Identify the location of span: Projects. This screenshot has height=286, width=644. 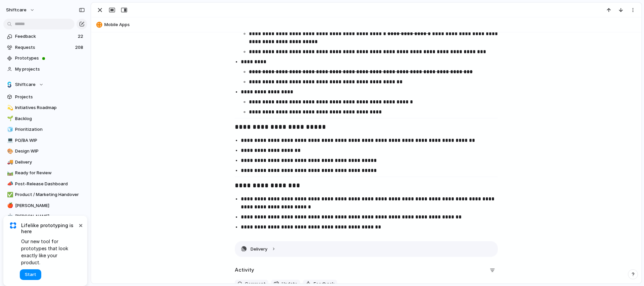
(50, 97).